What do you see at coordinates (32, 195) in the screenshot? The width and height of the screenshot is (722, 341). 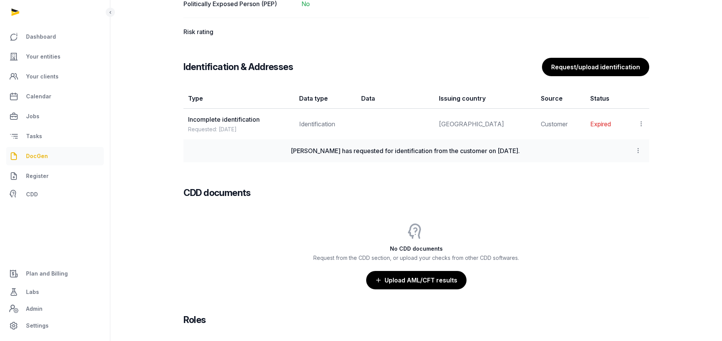 I see `span: CDD` at bounding box center [32, 195].